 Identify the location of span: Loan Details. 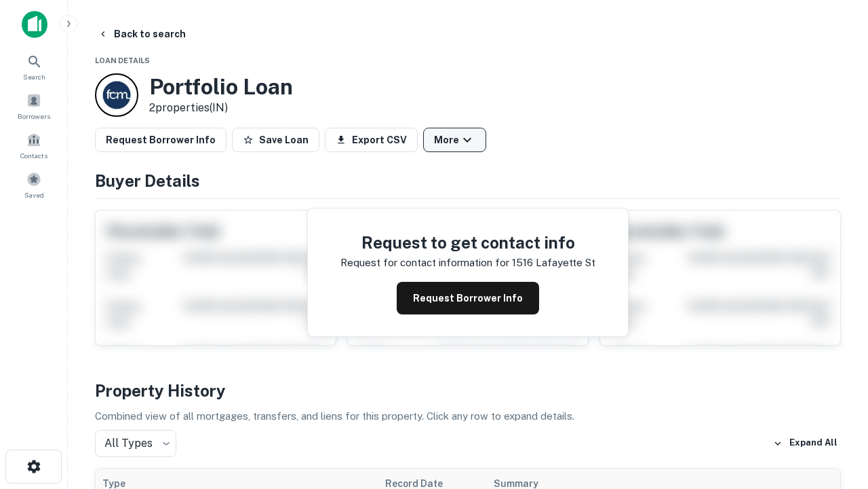
(122, 61).